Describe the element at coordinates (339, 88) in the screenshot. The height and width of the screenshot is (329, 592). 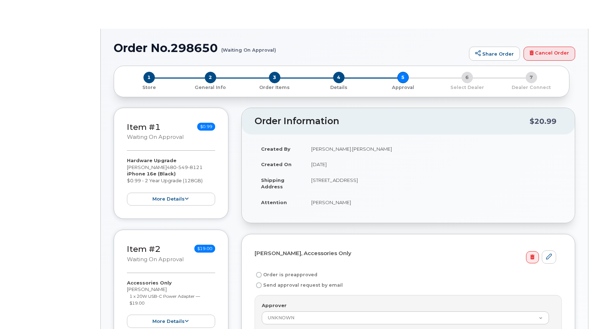
I see `p: Details` at that location.